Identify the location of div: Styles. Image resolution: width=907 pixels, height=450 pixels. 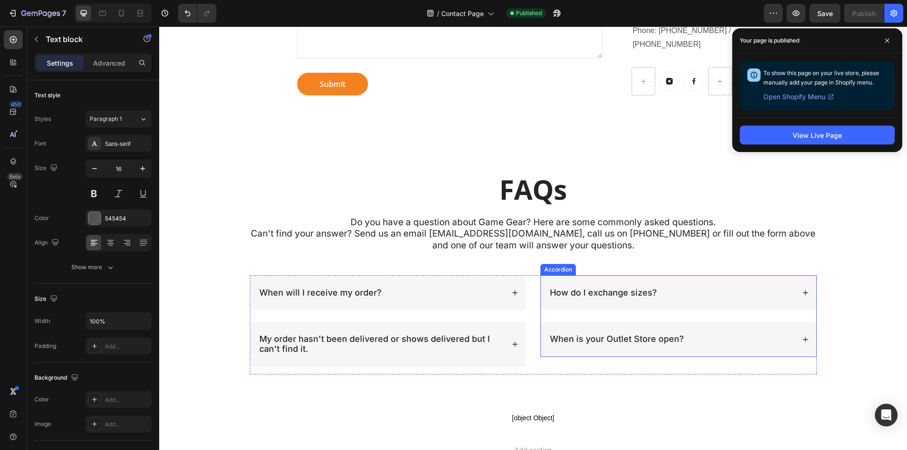
(42, 119).